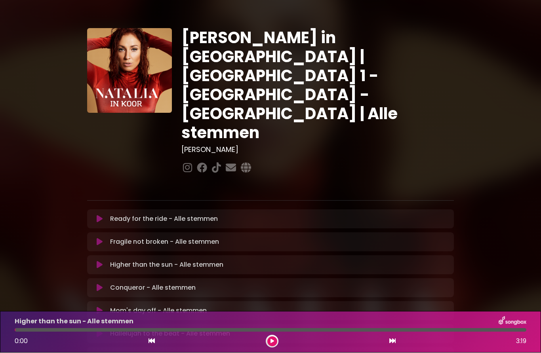  Describe the element at coordinates (164, 219) in the screenshot. I see `p: Ready for the ride - Alle stemmen` at that location.